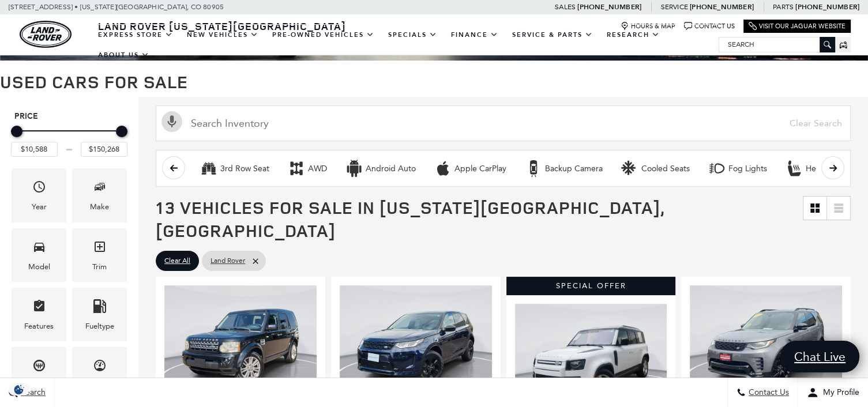 The width and height of the screenshot is (868, 407). What do you see at coordinates (648, 26) in the screenshot?
I see `a: Hours & Map` at bounding box center [648, 26].